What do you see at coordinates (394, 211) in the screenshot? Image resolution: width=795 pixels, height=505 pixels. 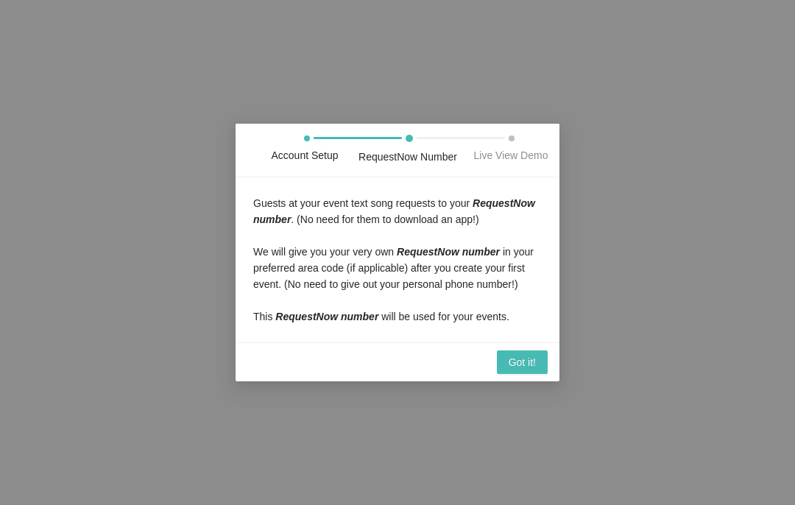 I see `span: Guests at your event text song requests to your . (No need for them to download an app!)` at bounding box center [394, 211].